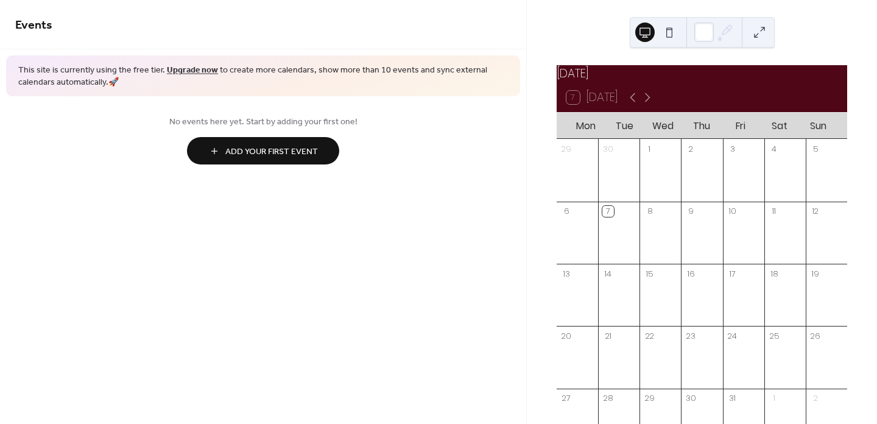 Image resolution: width=877 pixels, height=424 pixels. I want to click on div: 14, so click(608, 273).